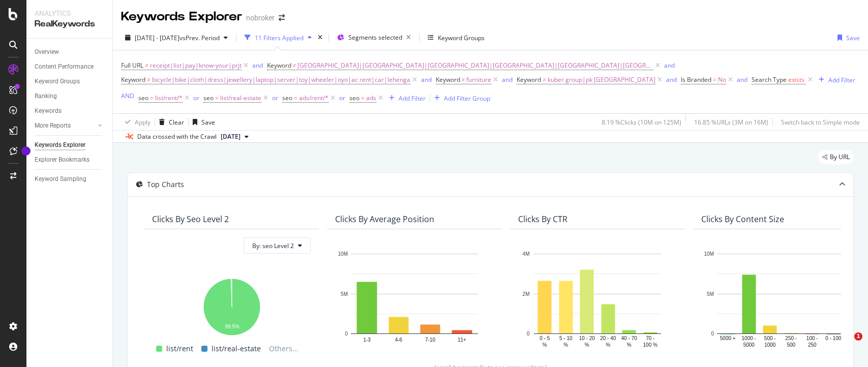 This screenshot has height=367, width=868. Describe the element at coordinates (232, 327) in the screenshot. I see `text: 99.5%` at that location.